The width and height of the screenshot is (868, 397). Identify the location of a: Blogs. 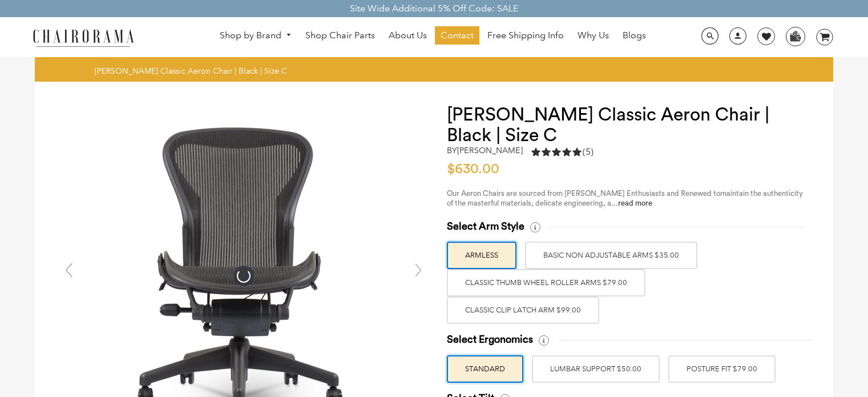
(634, 35).